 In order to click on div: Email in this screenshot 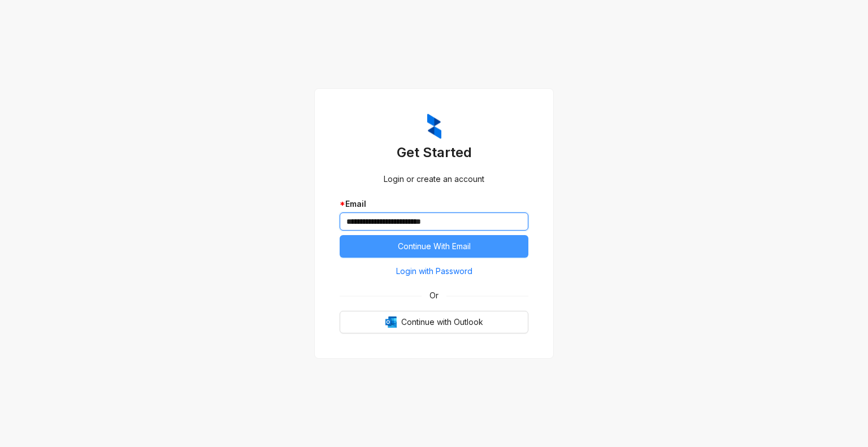, I will do `click(434, 204)`.